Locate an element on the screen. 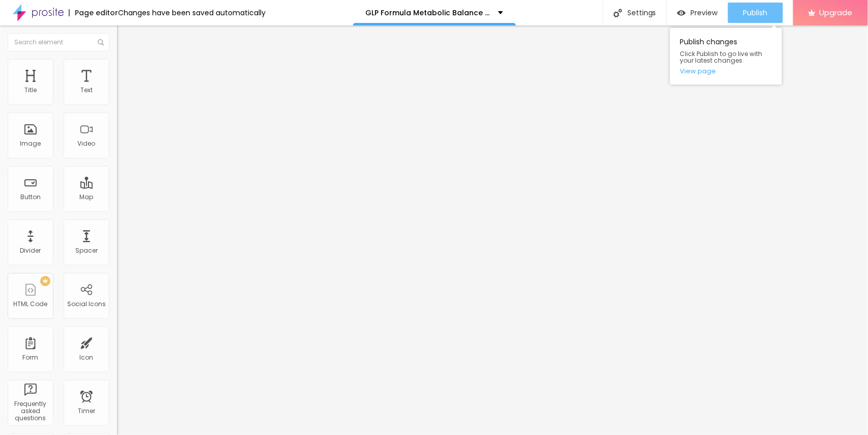 This screenshot has width=868, height=435. div: Image is located at coordinates (31, 144).